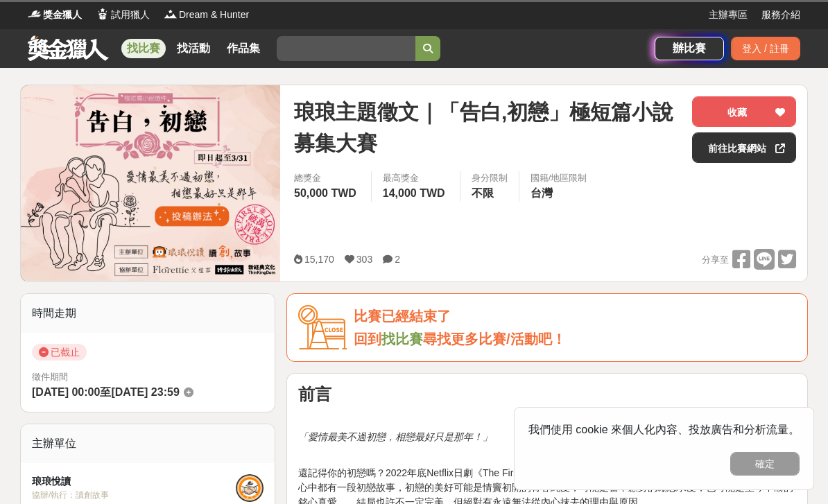  I want to click on span: 303, so click(364, 259).